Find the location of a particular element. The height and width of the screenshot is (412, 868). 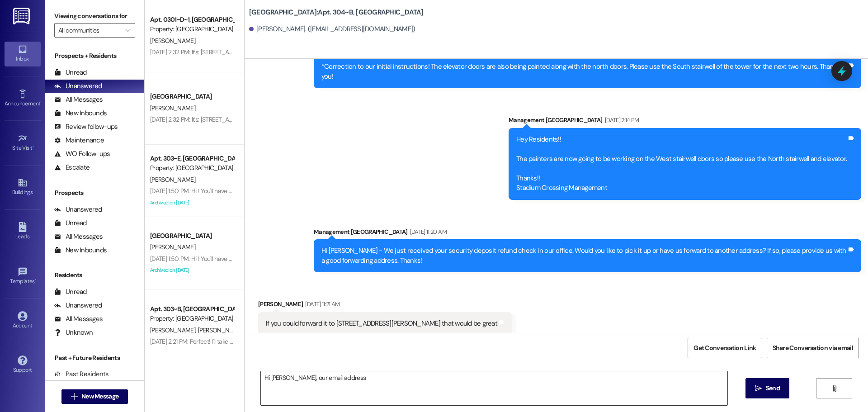

div: Unknown is located at coordinates (73, 333).